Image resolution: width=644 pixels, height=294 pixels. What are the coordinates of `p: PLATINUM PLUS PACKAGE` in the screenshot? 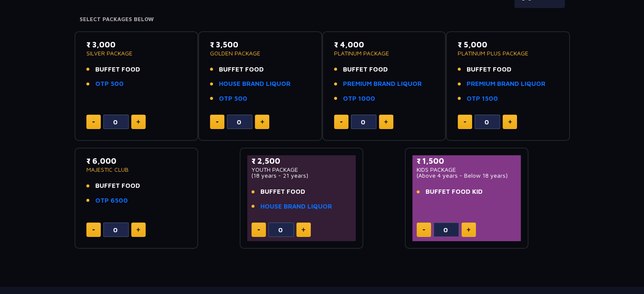 It's located at (507, 53).